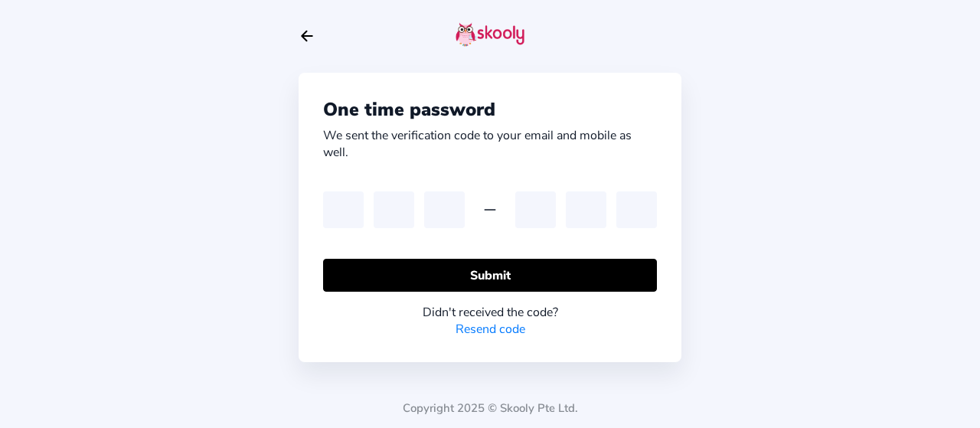 This screenshot has width=980, height=428. I want to click on button: arrow back outline, so click(307, 36).